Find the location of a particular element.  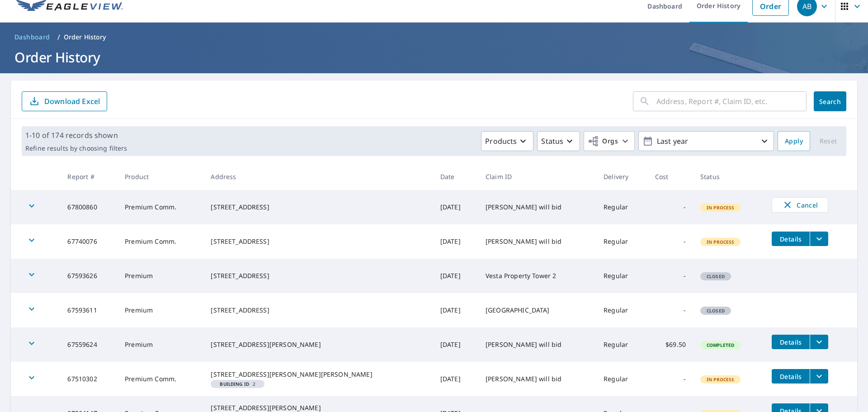

th: Report # is located at coordinates (89, 176).